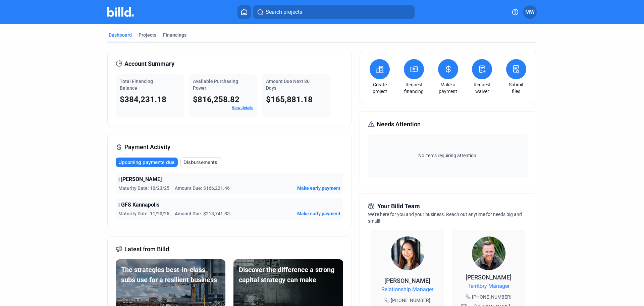 Image resolution: width=644 pixels, height=306 pixels. I want to click on span: Needs Attention, so click(398, 124).